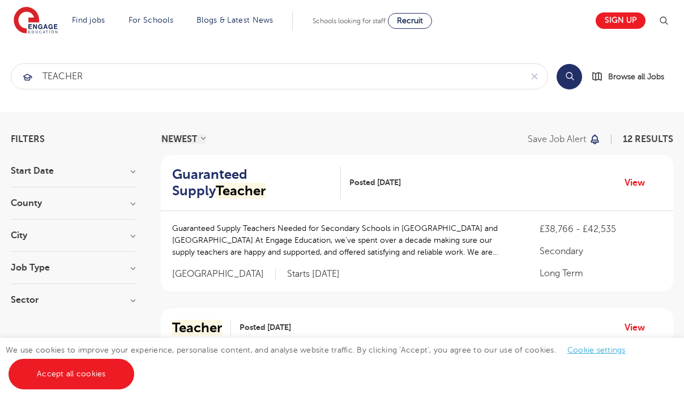  What do you see at coordinates (73, 236) in the screenshot?
I see `h3: City` at bounding box center [73, 236].